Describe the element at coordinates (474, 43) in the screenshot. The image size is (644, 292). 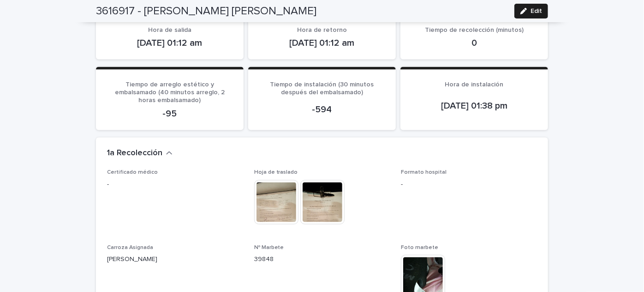
I see `p: 0` at that location.